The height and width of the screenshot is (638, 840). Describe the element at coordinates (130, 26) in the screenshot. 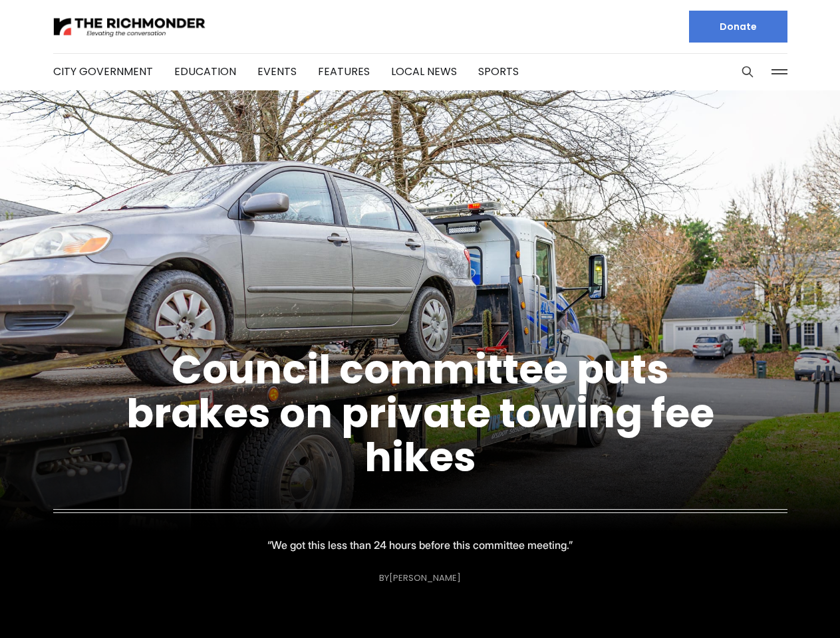

I see `img: The Richmonder` at that location.